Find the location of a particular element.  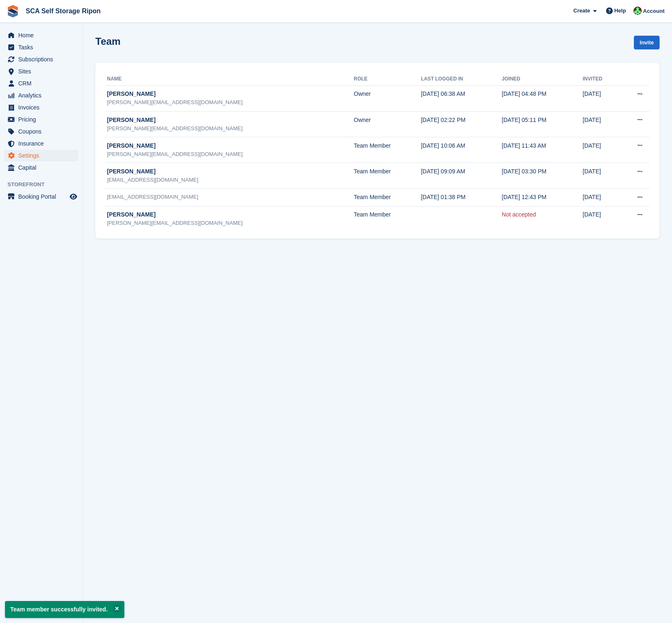

span: Pricing is located at coordinates (43, 120).